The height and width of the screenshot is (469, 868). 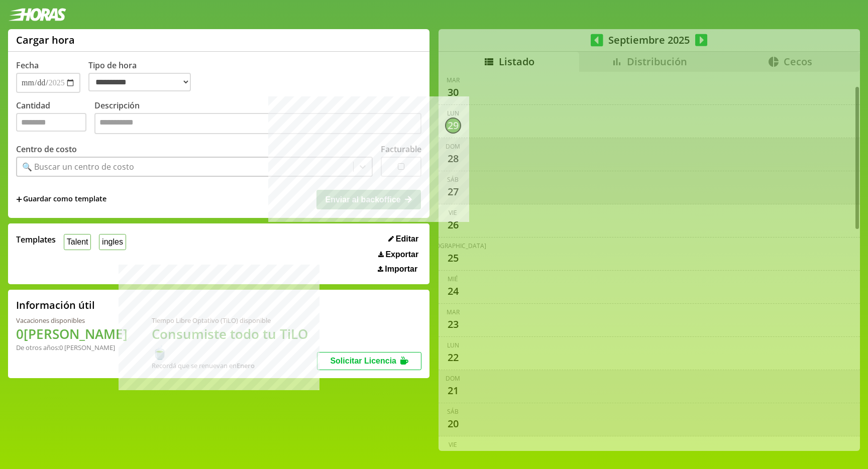 I want to click on h1: Consumiste todo tu TiLO 🍵, so click(x=234, y=343).